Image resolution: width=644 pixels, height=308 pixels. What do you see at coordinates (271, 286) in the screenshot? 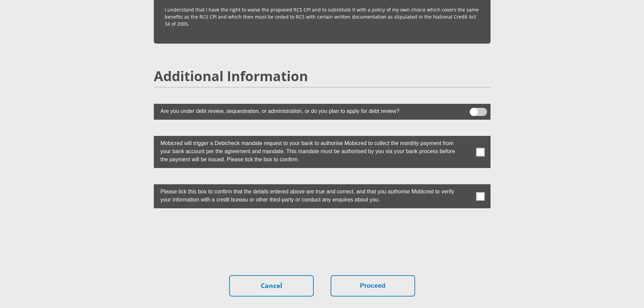
I see `a: Cancel` at bounding box center [271, 286].